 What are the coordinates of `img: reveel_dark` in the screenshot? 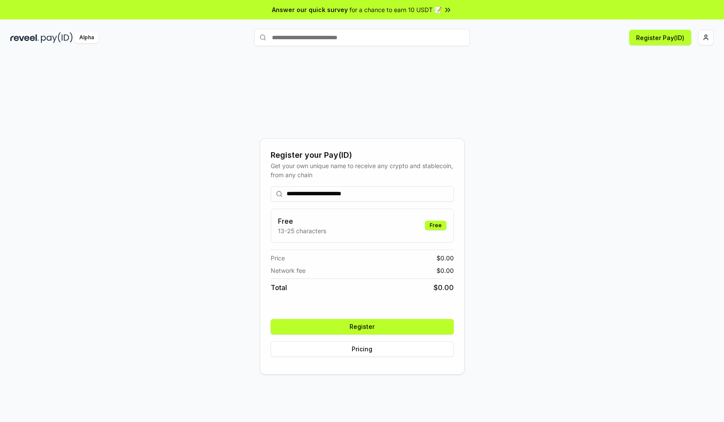 It's located at (25, 37).